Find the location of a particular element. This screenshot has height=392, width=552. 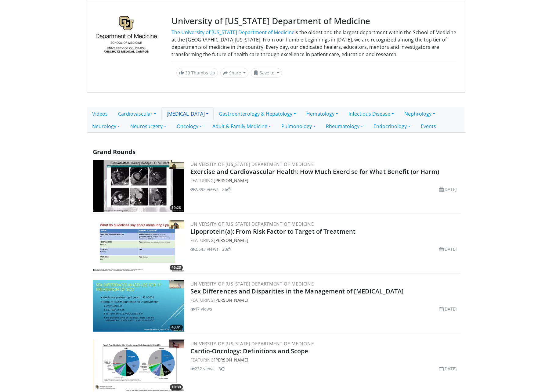

li: 3 is located at coordinates (222, 368).